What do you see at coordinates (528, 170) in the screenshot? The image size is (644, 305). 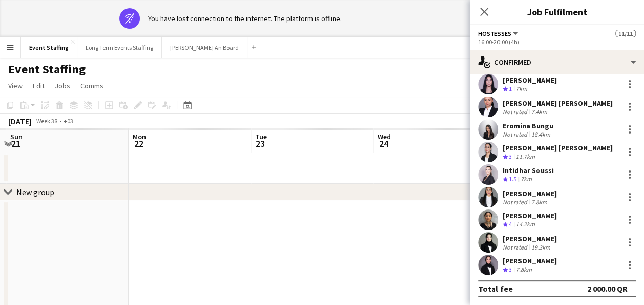 I see `div: Intidhar Soussi` at bounding box center [528, 170].